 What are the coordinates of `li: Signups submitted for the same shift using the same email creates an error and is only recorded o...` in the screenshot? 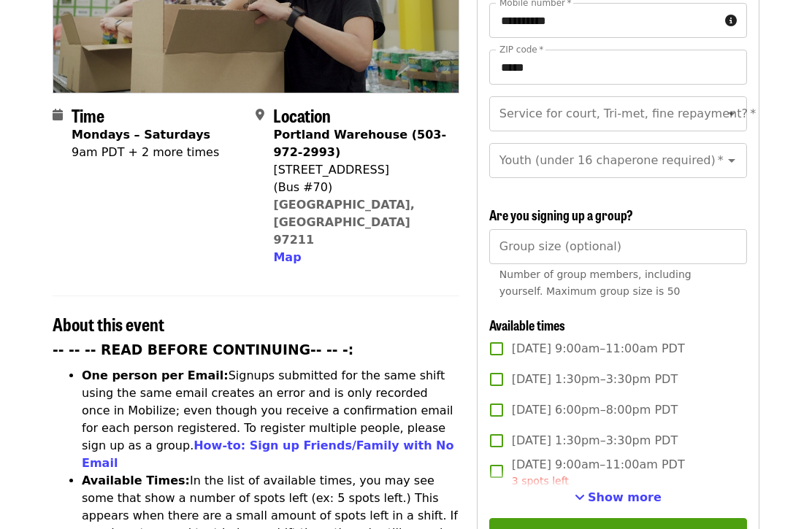 It's located at (270, 421).